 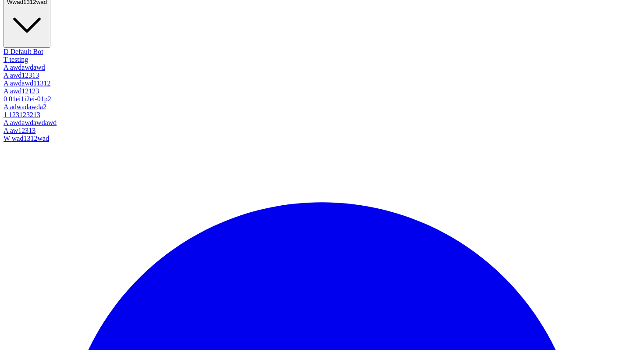 What do you see at coordinates (322, 115) in the screenshot?
I see `div: 123123213` at bounding box center [322, 115].